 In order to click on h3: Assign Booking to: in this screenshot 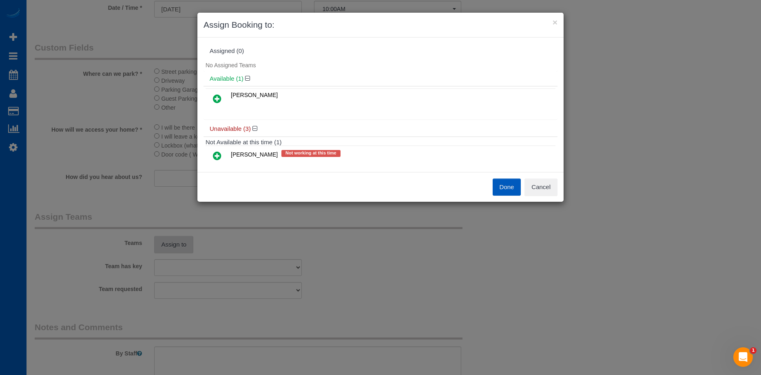, I will do `click(381, 25)`.